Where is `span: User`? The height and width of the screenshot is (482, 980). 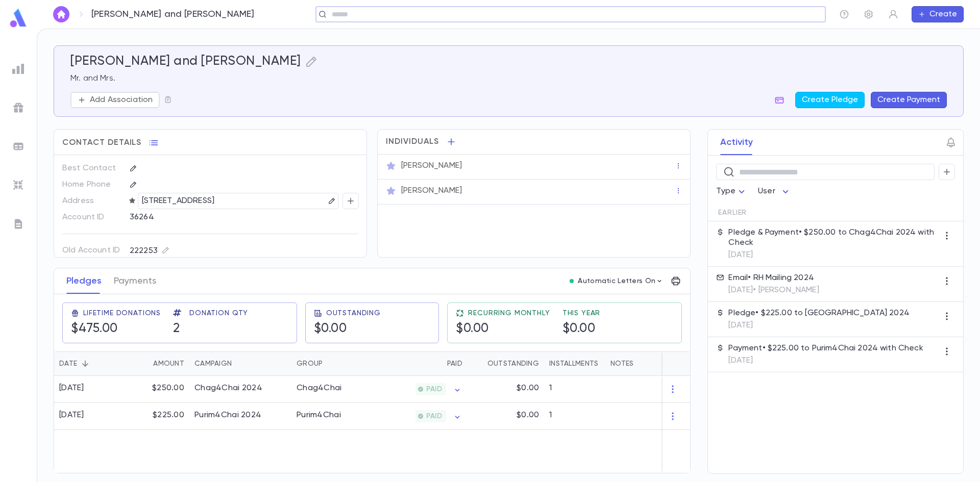
span: User is located at coordinates (767, 191).